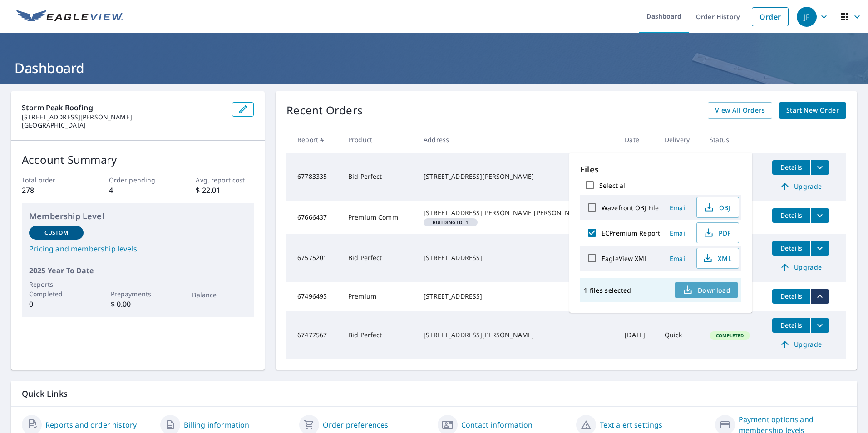  Describe the element at coordinates (717, 258) in the screenshot. I see `span: XML` at that location.